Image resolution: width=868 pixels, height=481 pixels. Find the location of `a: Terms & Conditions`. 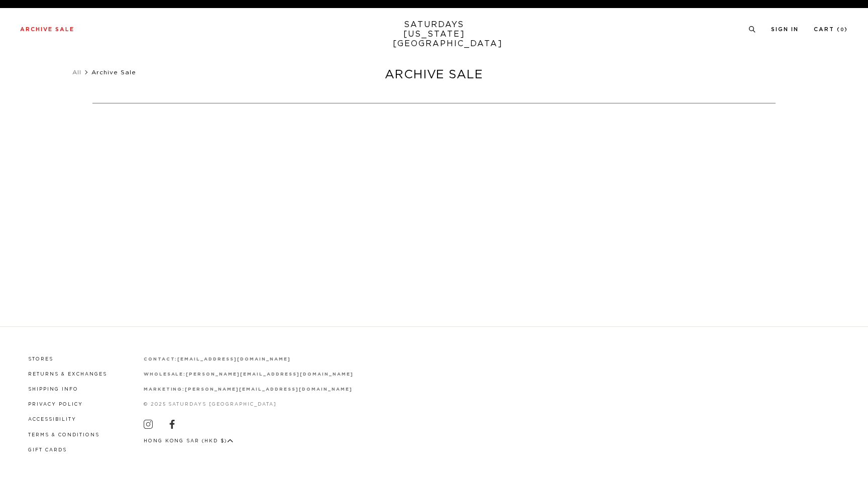

a: Terms & Conditions is located at coordinates (64, 434).